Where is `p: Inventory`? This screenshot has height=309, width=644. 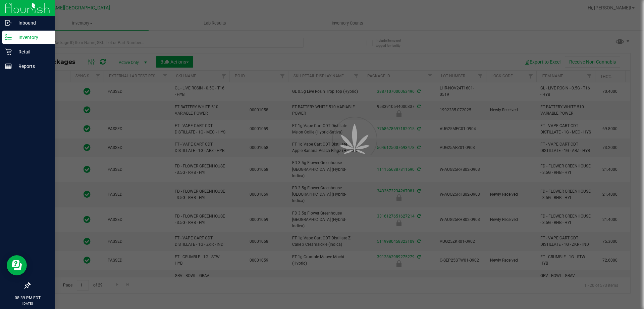
p: Inventory is located at coordinates (32, 37).